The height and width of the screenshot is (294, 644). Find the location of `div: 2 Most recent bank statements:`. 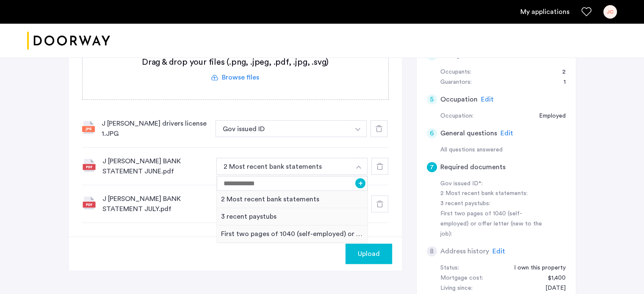

div: 2 Most recent bank statements: is located at coordinates (494, 194).